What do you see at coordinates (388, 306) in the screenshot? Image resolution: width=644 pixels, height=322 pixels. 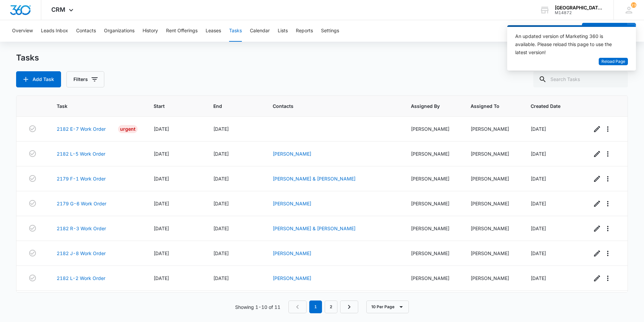 I see `button: 10 Per Page` at bounding box center [388, 306].